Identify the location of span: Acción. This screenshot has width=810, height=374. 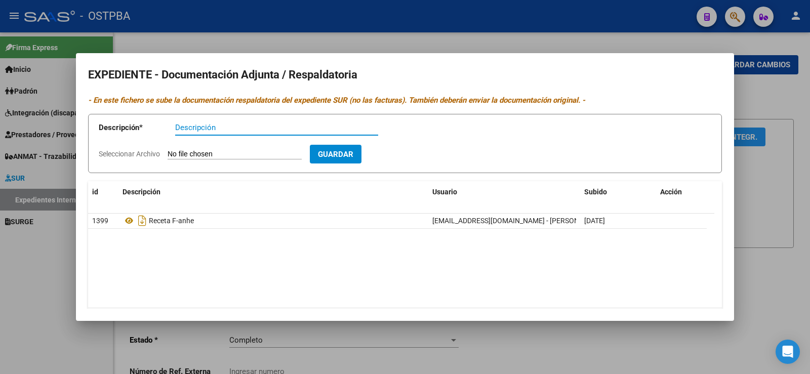
(671, 192).